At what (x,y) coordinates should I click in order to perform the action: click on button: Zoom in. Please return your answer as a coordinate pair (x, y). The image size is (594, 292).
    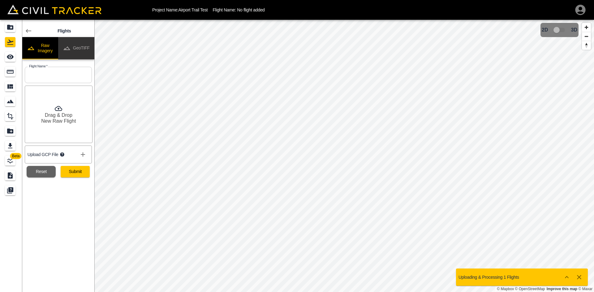
    Looking at the image, I should click on (586, 27).